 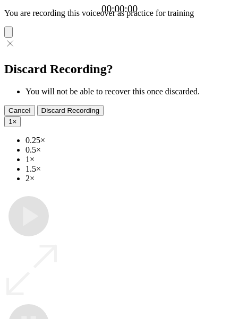 What do you see at coordinates (119, 9) in the screenshot?
I see `a: 00:00:00` at bounding box center [119, 9].